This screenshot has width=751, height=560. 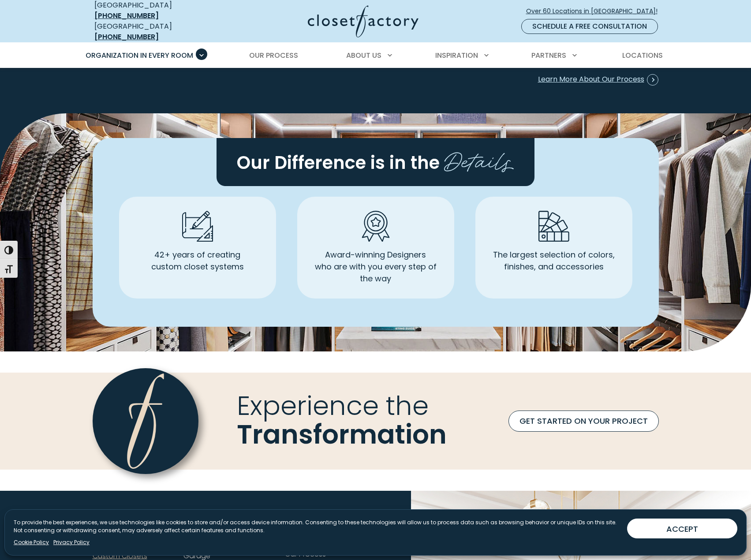 I want to click on span: Experience the, so click(x=332, y=406).